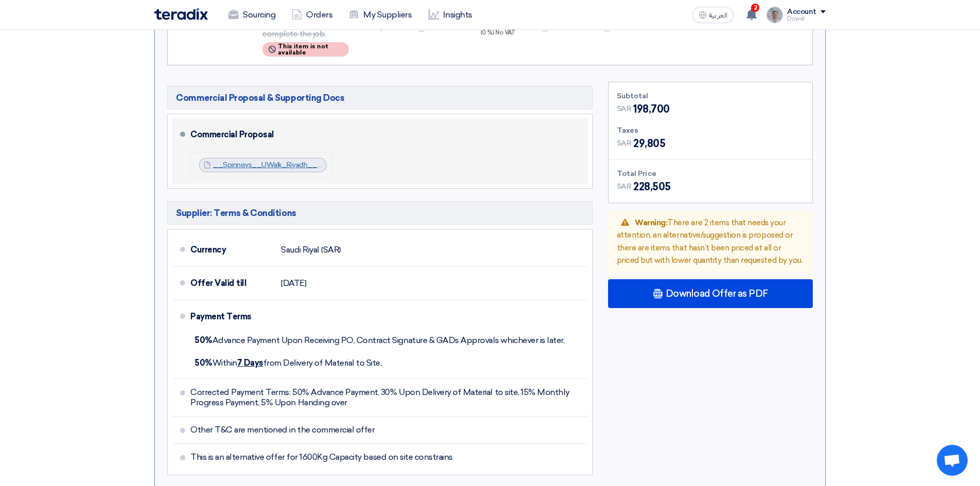 The height and width of the screenshot is (486, 980). I want to click on span: العربية, so click(718, 15).